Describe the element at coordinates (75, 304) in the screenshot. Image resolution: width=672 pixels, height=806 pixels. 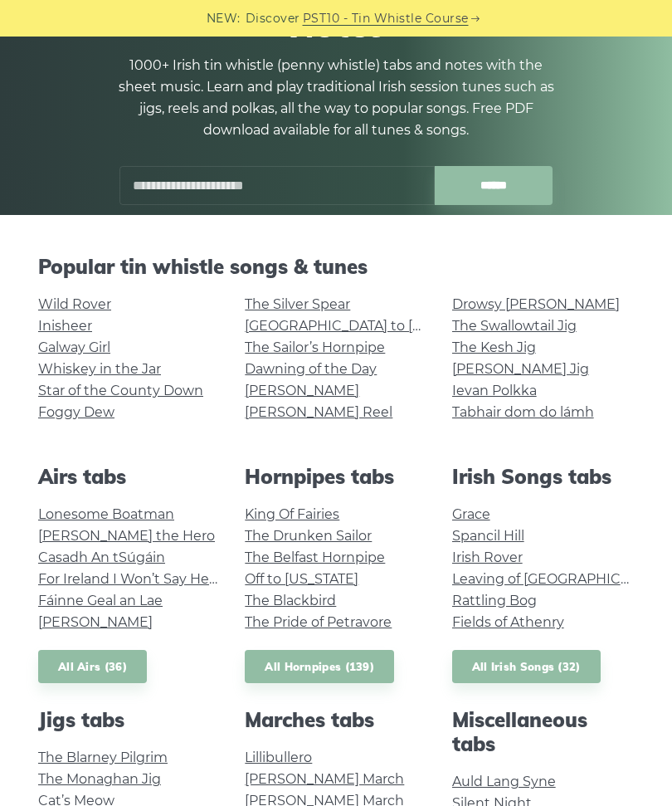
I see `a: Wild Rover` at that location.